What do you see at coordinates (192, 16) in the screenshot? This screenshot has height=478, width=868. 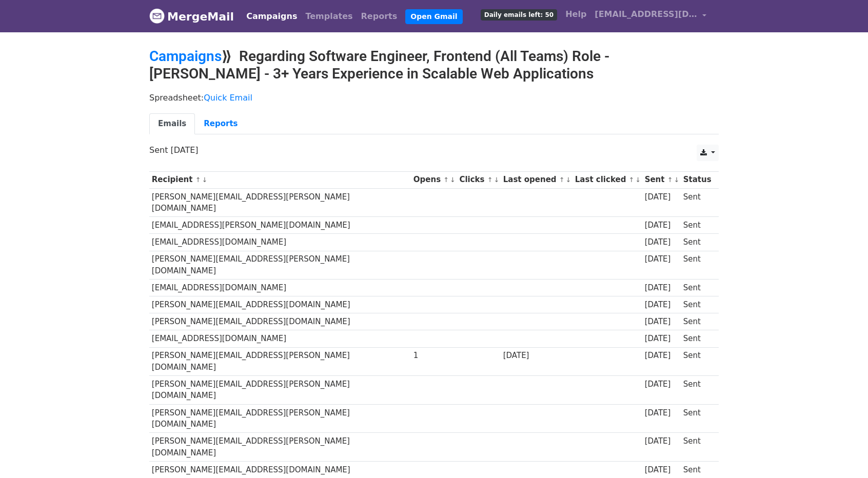 I see `a: MergeMail` at bounding box center [192, 16].